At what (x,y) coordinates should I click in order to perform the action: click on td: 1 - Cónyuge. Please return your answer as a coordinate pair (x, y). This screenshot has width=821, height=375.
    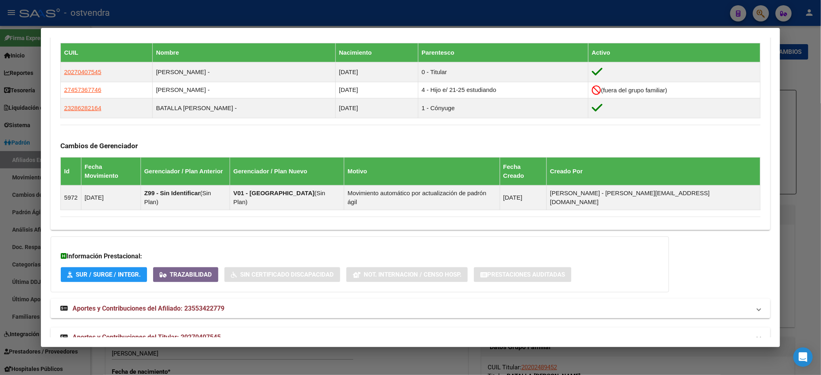
    Looking at the image, I should click on (504, 108).